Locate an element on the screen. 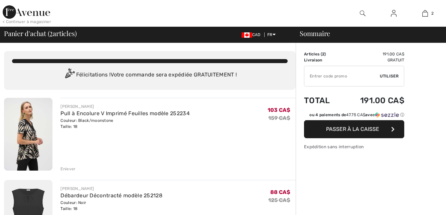  div: < Continuer à magasiner is located at coordinates (27, 22).